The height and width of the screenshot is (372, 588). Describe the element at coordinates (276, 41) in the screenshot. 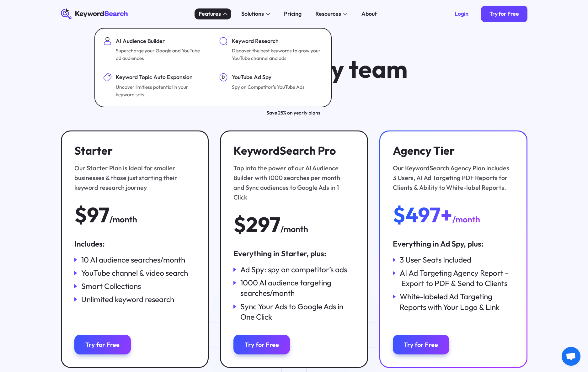

I see `div: Keyword Research` at that location.